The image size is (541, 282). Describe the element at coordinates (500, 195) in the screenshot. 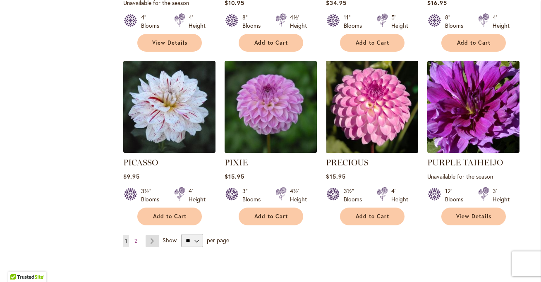

I see `div: 3' Height` at that location.